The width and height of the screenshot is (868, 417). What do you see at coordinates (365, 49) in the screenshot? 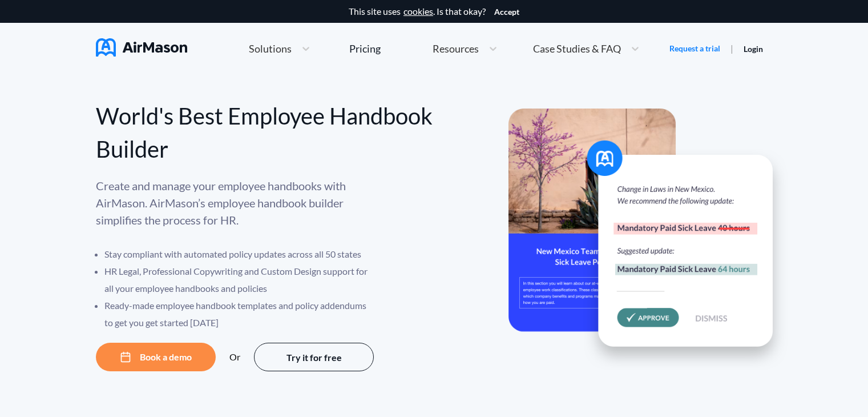
I see `a: Pricing` at bounding box center [365, 49].